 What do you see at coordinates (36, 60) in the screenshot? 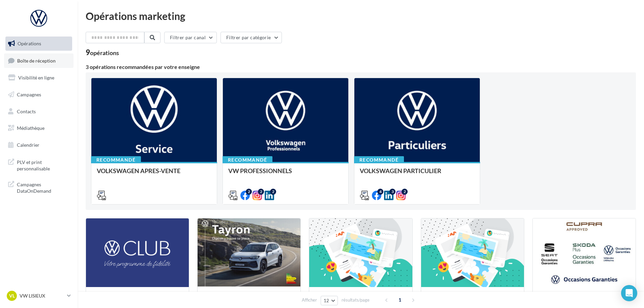
I see `span: Boîte de réception` at bounding box center [36, 60].